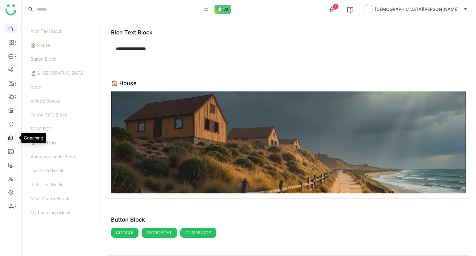 The width and height of the screenshot is (476, 256). Describe the element at coordinates (198, 233) in the screenshot. I see `span: GTM BUDDY` at that location.